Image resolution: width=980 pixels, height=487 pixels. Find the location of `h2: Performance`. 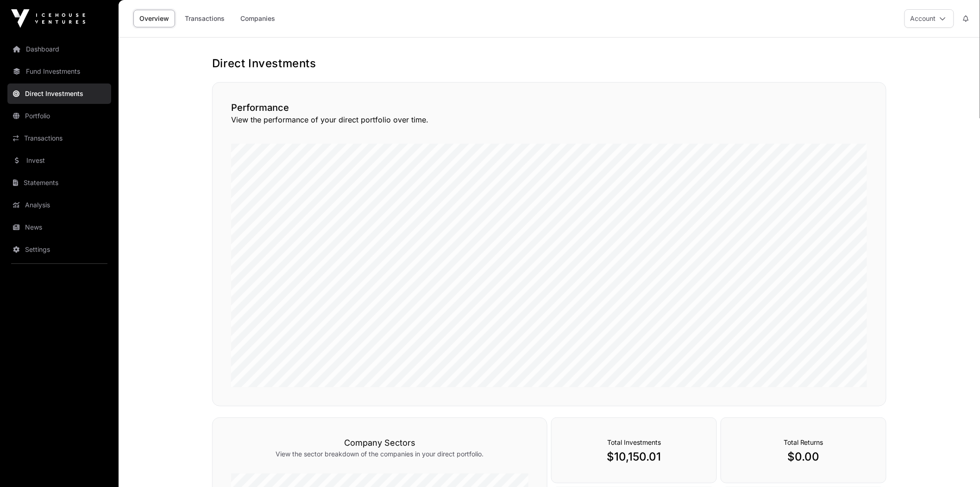

h2: Performance is located at coordinates (549, 108).